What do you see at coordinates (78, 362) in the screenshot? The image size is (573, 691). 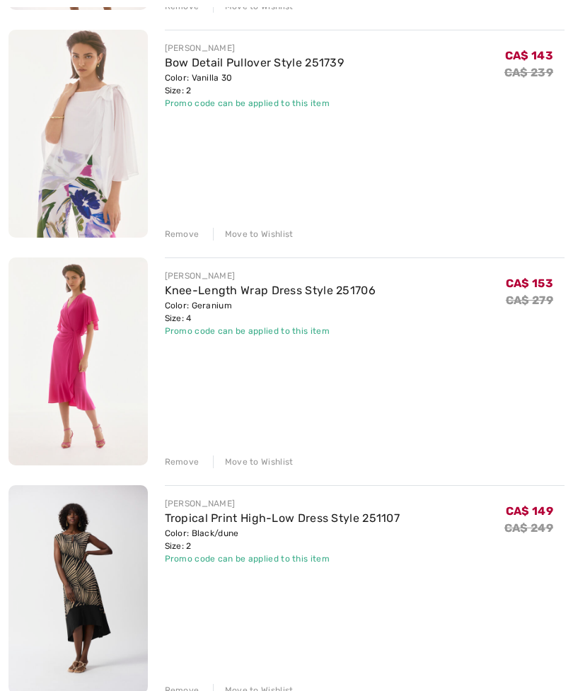 I see `img: Knee-Length Wrap Dress Style 251706` at bounding box center [78, 362].